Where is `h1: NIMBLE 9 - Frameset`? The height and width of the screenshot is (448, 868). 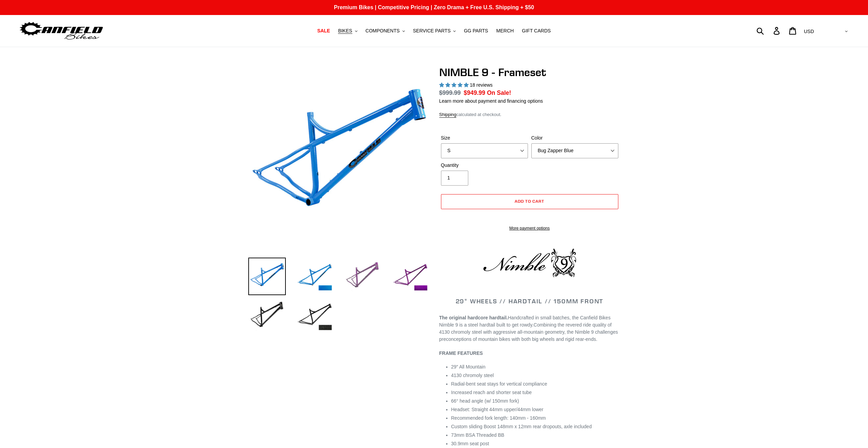
h1: NIMBLE 9 - Frameset is located at coordinates (529, 73).